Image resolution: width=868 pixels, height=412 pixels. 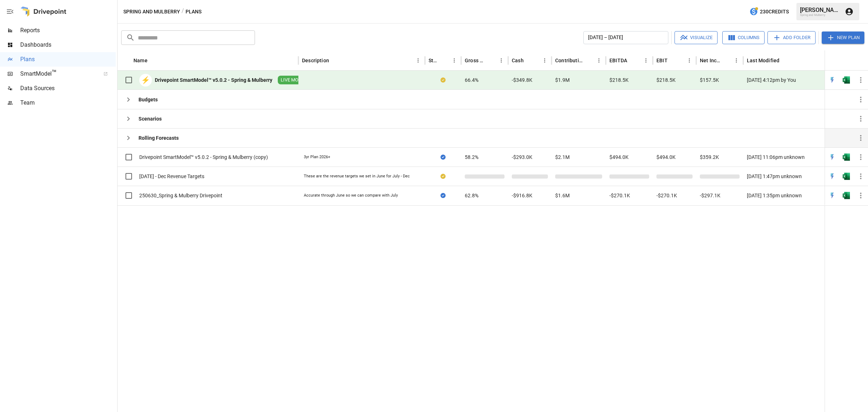 What do you see at coordinates (159, 138) in the screenshot?
I see `div: Rolling Forecasts` at bounding box center [159, 138].